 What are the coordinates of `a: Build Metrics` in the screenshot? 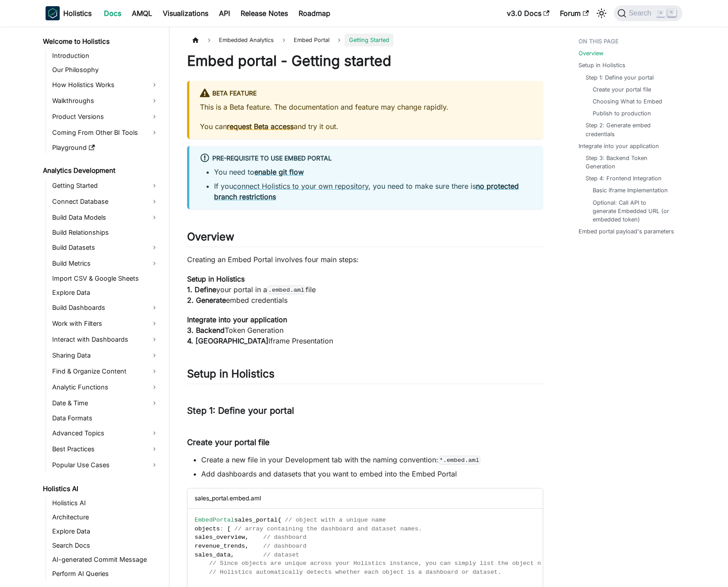 It's located at (105, 264).